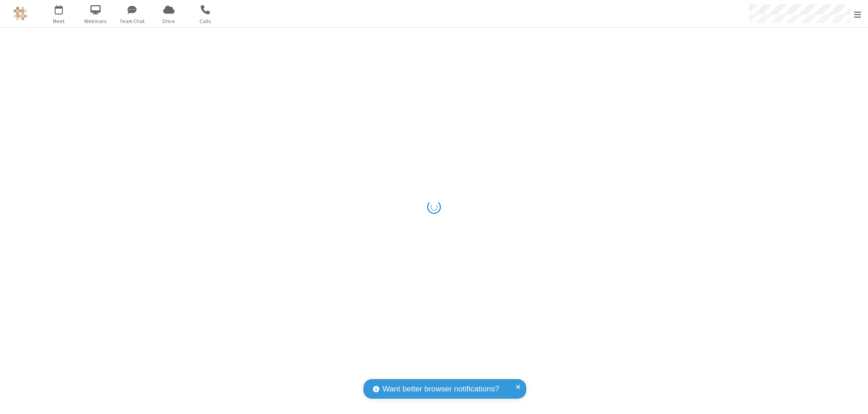  Describe the element at coordinates (169, 21) in the screenshot. I see `span: Drive` at that location.